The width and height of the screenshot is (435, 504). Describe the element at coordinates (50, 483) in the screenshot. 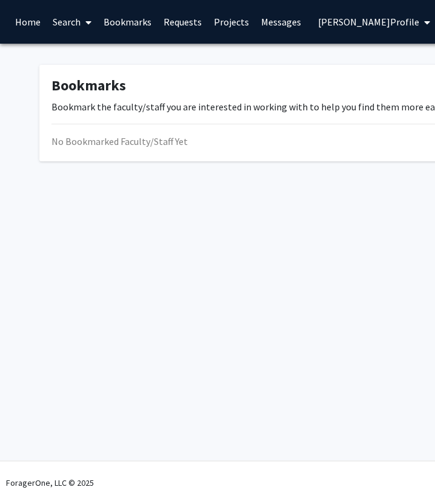

I see `div: ForagerOne, LLC © 2025` at that location.